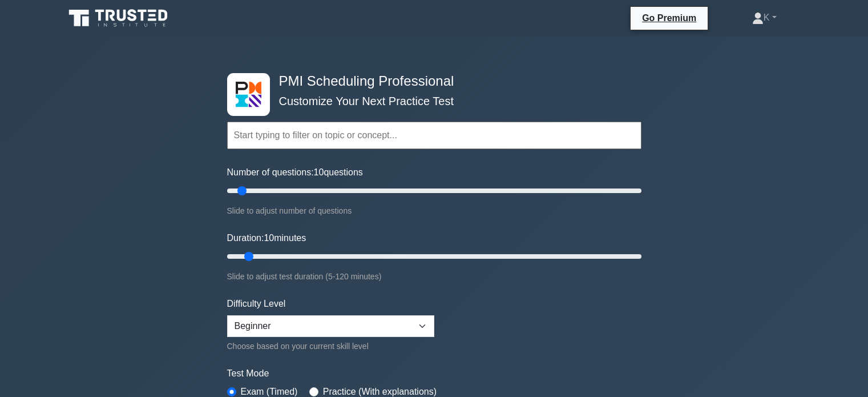 The width and height of the screenshot is (868, 397). I want to click on a: K, so click(764, 18).